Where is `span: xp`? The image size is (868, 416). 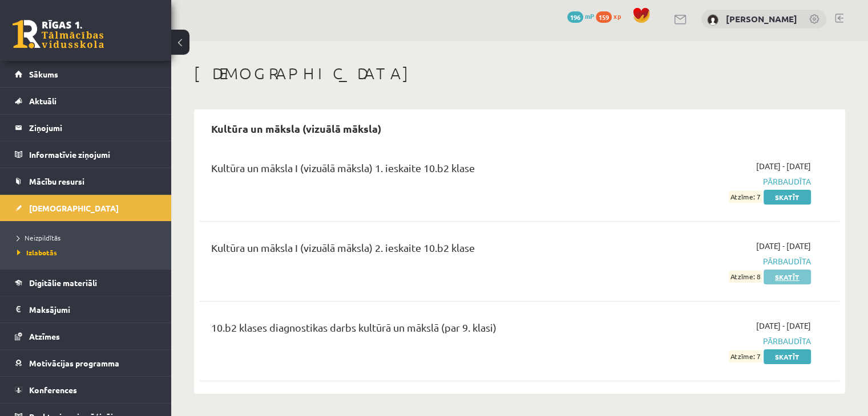 span: xp is located at coordinates (617, 16).